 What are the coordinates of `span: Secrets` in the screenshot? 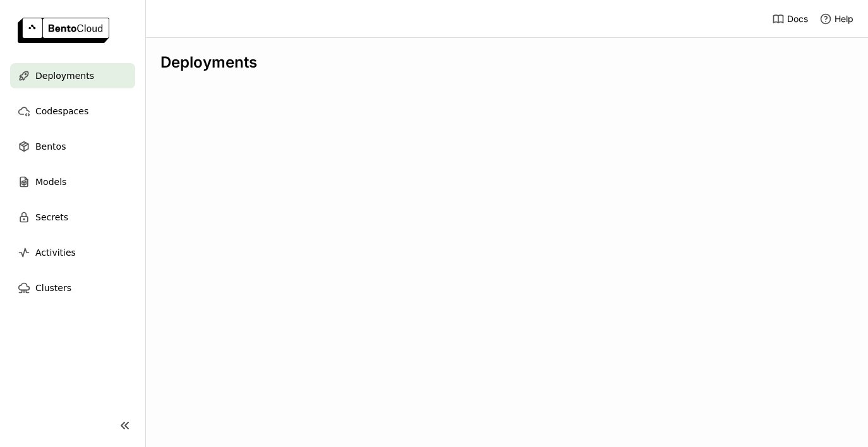 It's located at (52, 217).